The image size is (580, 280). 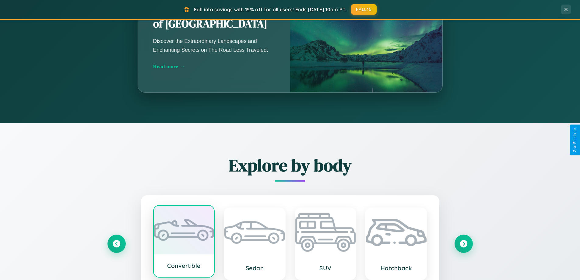 I want to click on div: Give Feedback, so click(x=574, y=140).